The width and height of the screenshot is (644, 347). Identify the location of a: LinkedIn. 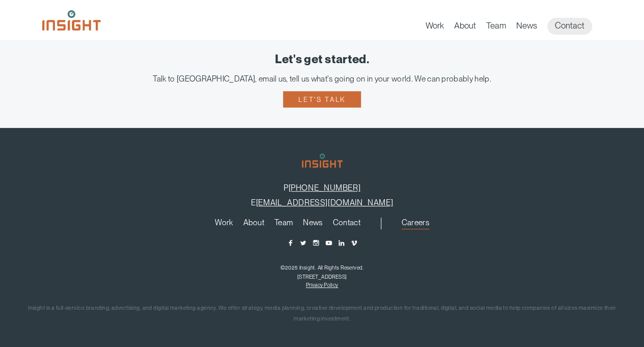
(341, 243).